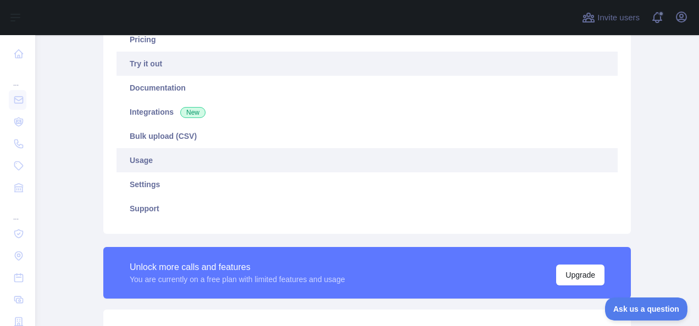 This screenshot has width=699, height=326. I want to click on a: Documentation, so click(367, 88).